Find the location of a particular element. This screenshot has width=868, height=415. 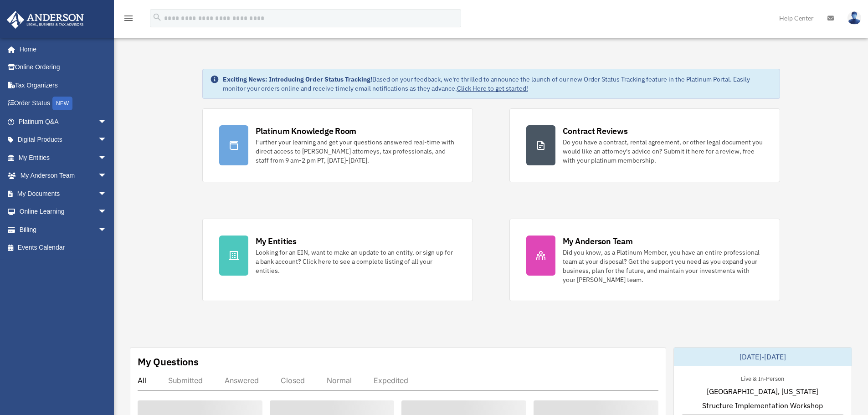

a: Platinum Knowledge Room Further your learning and get your questions answered real-time with dire... is located at coordinates (338, 145).